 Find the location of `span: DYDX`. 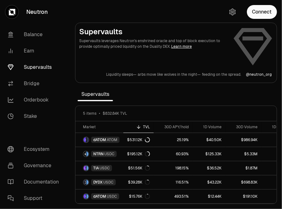

span: DYDX is located at coordinates (98, 182).